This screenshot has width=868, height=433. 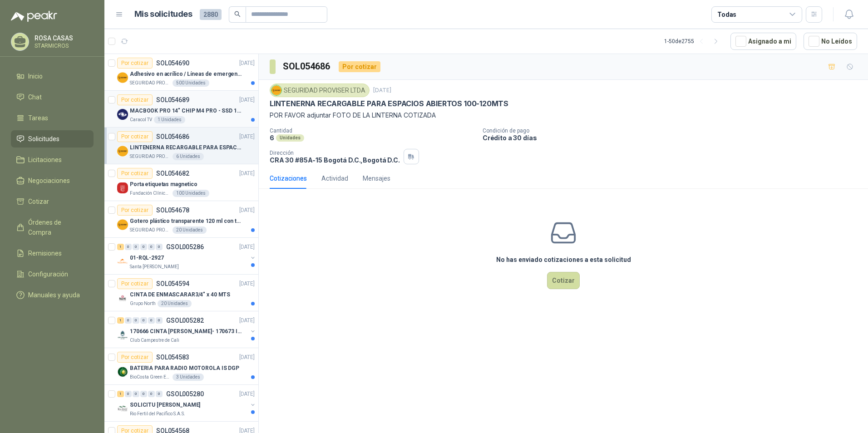 What do you see at coordinates (172, 284) in the screenshot?
I see `p: SOL054594` at bounding box center [172, 284].